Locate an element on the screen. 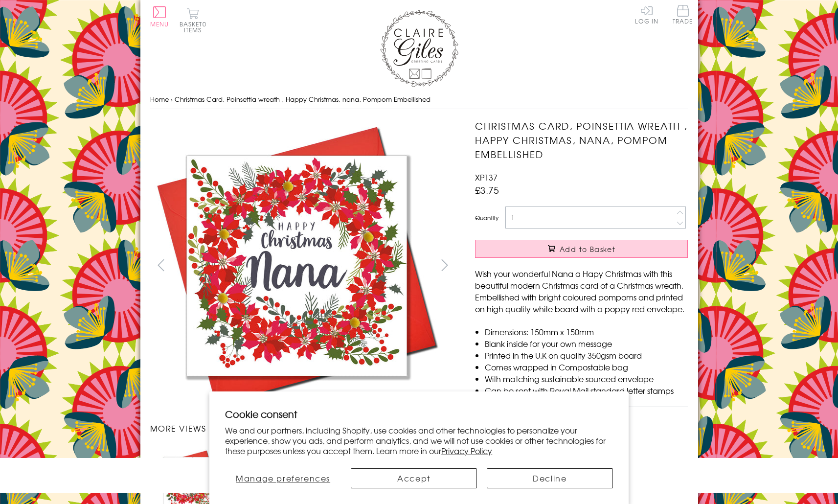 The image size is (838, 504). img: Claire Giles Greetings Cards is located at coordinates (419, 48).